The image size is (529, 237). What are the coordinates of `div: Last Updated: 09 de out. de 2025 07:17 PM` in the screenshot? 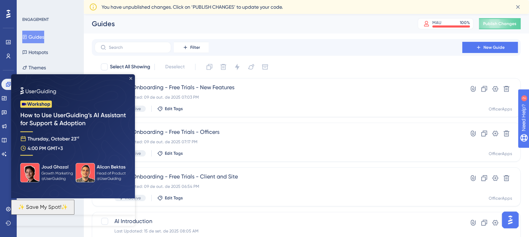 It's located at (278, 142).